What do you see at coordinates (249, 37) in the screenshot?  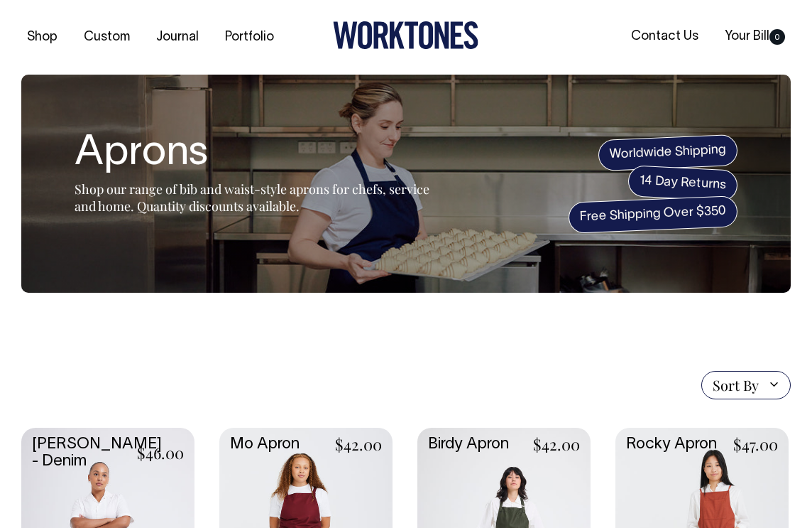 I see `a: Portfolio` at bounding box center [249, 37].